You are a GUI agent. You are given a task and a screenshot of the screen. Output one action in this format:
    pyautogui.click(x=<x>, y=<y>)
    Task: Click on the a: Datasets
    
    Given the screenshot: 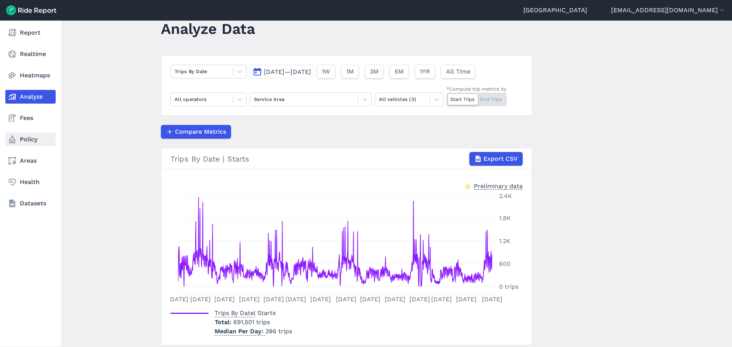 What is the action you would take?
    pyautogui.click(x=30, y=204)
    